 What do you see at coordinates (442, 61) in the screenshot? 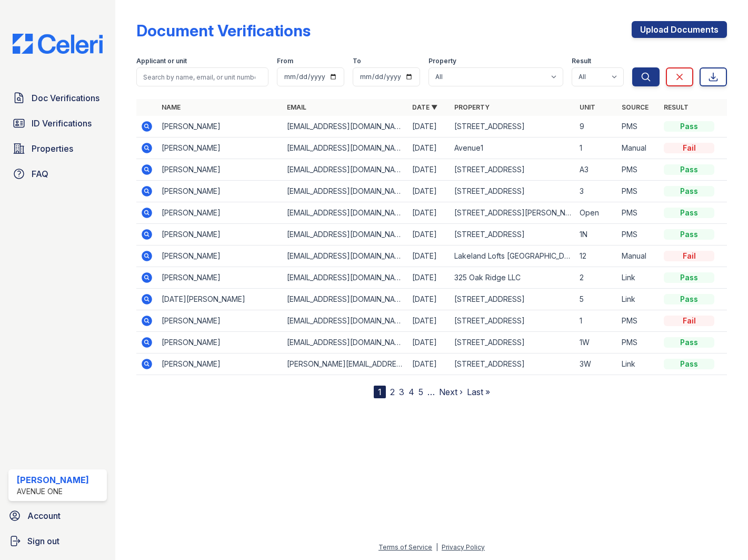
I see `label: Property` at bounding box center [442, 61].